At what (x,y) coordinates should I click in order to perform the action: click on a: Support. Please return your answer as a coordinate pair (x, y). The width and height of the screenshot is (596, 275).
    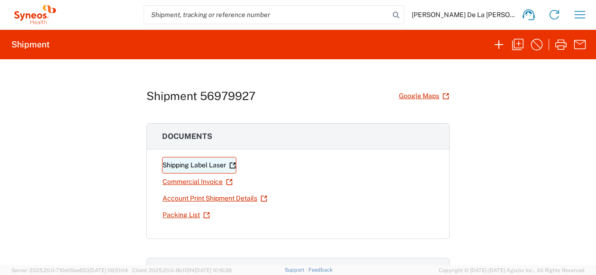
    Looking at the image, I should click on (297, 270).